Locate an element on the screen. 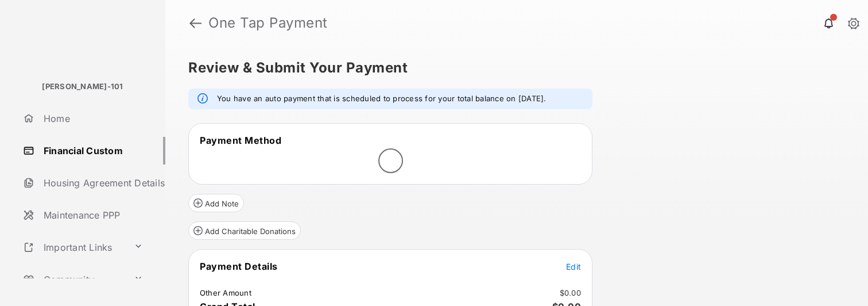 Image resolution: width=868 pixels, height=306 pixels. a: Home is located at coordinates (92, 119).